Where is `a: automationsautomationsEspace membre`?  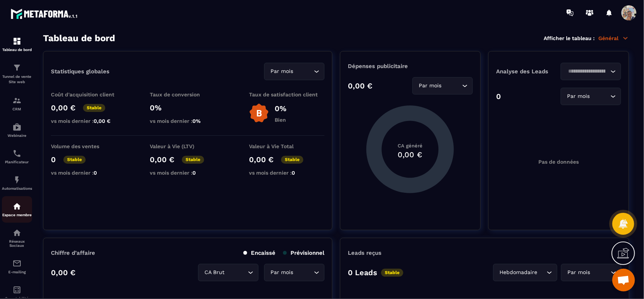 a: automationsautomationsEspace membre is located at coordinates (17, 209).